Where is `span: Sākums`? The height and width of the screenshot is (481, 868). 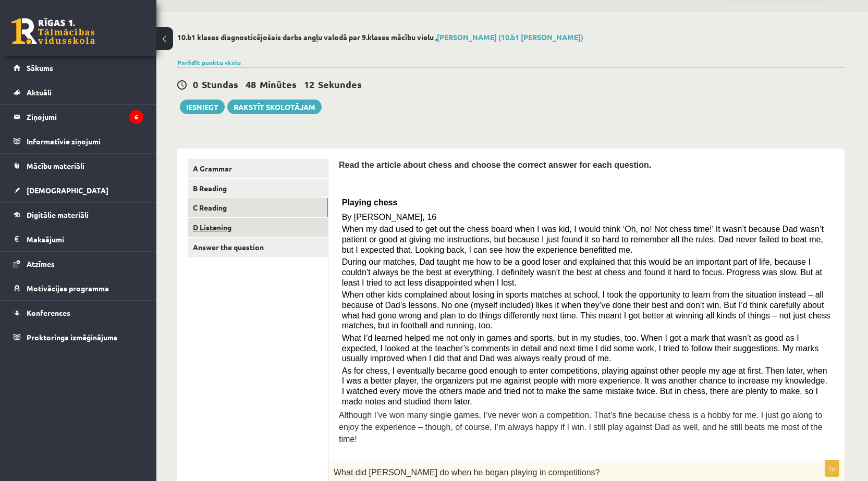 span: Sākums is located at coordinates (40, 68).